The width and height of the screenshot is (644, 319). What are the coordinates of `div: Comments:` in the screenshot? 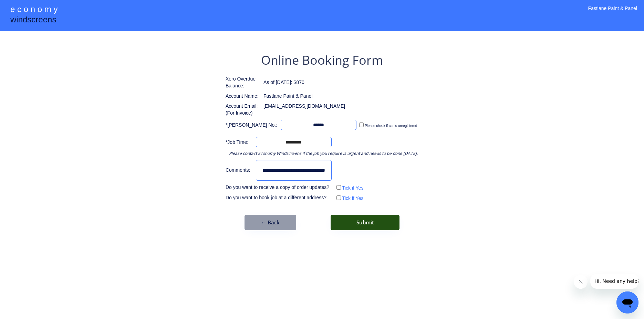 It's located at (239, 170).